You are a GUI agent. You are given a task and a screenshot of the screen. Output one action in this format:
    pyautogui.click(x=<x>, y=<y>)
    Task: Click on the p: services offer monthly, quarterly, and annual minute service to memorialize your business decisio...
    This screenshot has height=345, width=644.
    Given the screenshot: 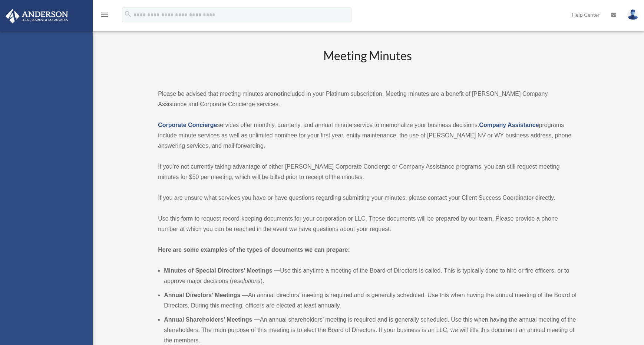 What is the action you would take?
    pyautogui.click(x=367, y=136)
    